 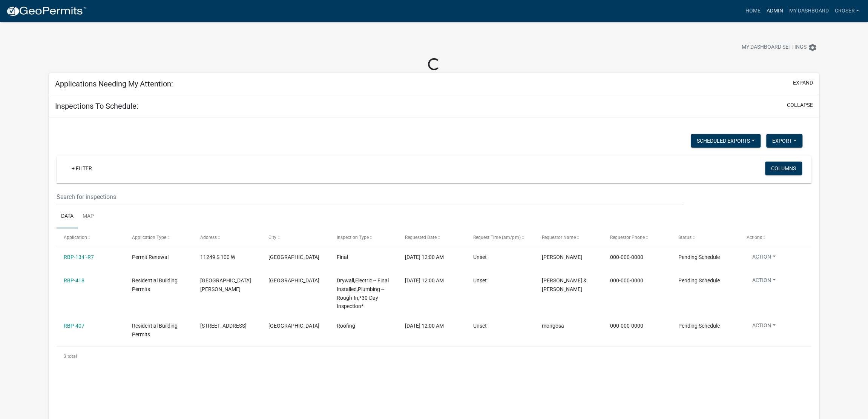 I want to click on a: Data, so click(x=67, y=217).